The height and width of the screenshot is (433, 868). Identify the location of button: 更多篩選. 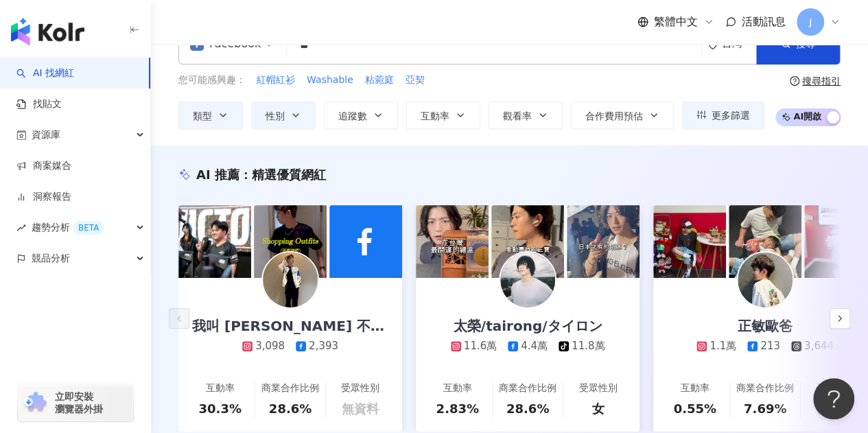
(723, 115).